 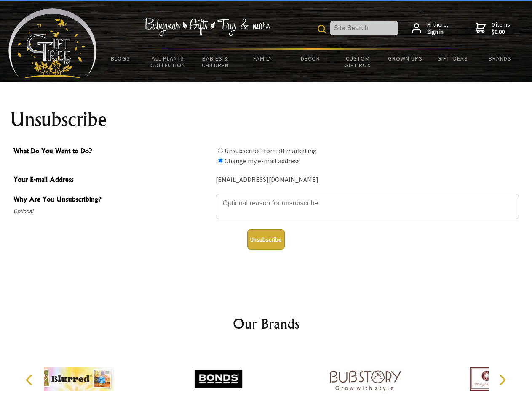 What do you see at coordinates (208, 27) in the screenshot?
I see `img: Babywear - Gifts - Toys & more` at bounding box center [208, 27].